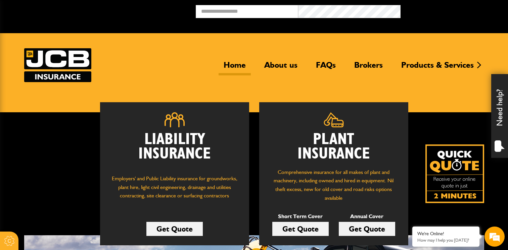  I want to click on p: Annual Cover, so click(367, 217).